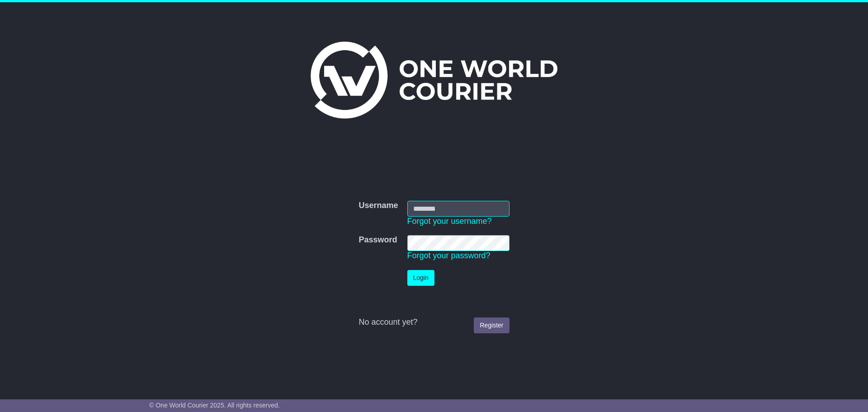 The height and width of the screenshot is (412, 868). Describe the element at coordinates (378, 206) in the screenshot. I see `label: Username` at that location.